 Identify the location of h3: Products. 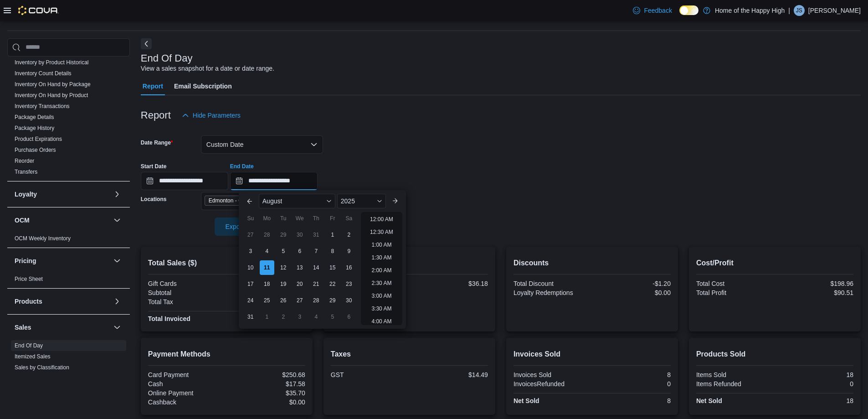
(28, 301).